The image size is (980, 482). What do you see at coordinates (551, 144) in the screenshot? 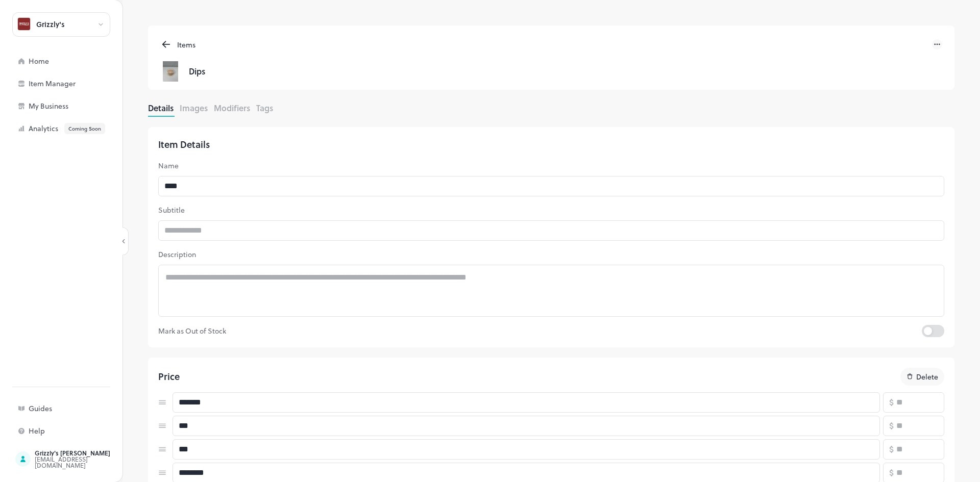
I see `div: Item Details` at bounding box center [551, 144].